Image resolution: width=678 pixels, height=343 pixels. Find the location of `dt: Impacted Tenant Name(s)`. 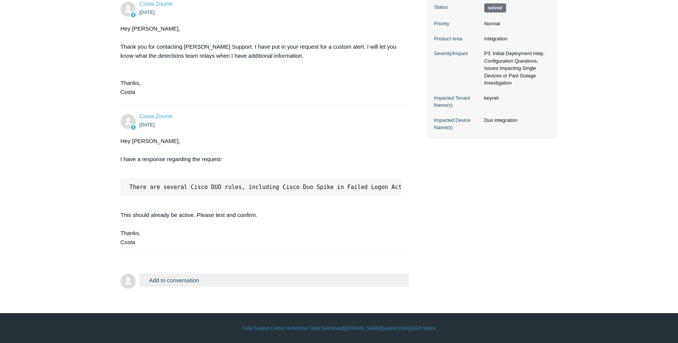

dt: Impacted Tenant Name(s) is located at coordinates (457, 101).